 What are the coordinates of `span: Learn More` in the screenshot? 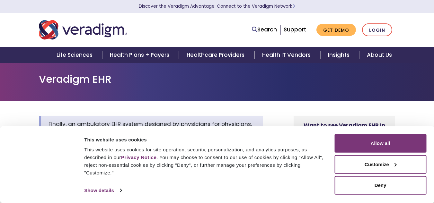 It's located at (293, 6).